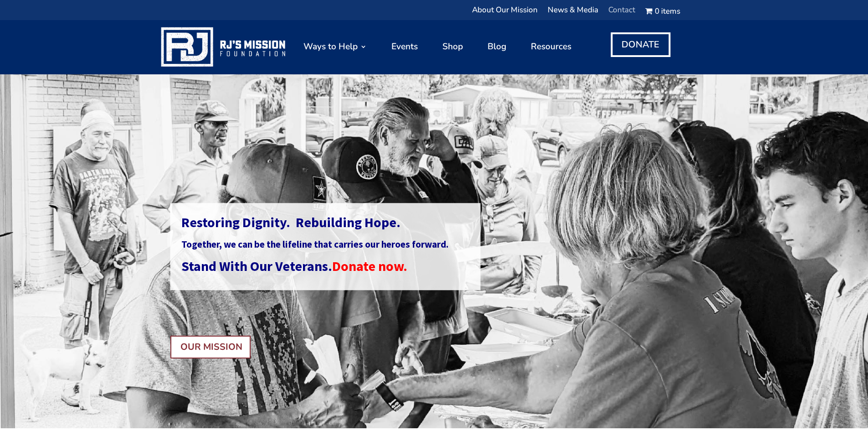 The height and width of the screenshot is (431, 868). I want to click on input: Supportive Individual, so click(5, 127).